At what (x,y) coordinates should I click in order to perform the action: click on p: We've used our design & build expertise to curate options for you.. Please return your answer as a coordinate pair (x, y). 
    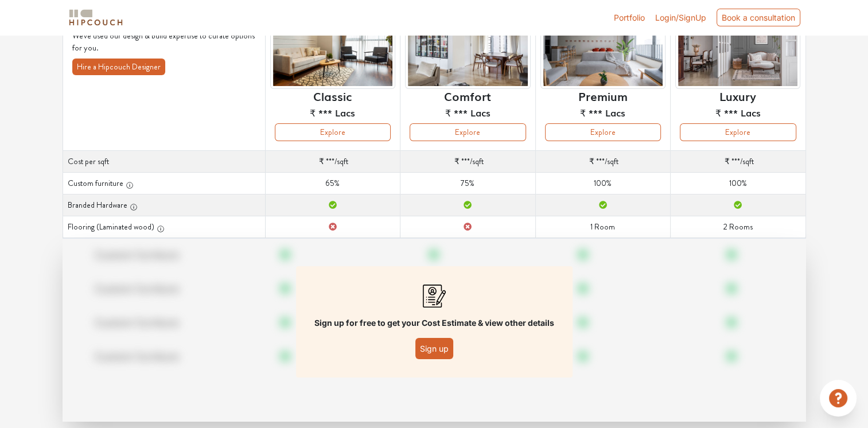
    Looking at the image, I should click on (164, 42).